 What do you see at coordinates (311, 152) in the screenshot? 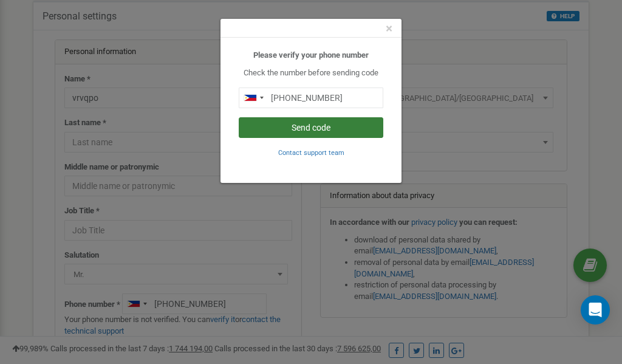
I see `small: Contact support team` at bounding box center [311, 152].